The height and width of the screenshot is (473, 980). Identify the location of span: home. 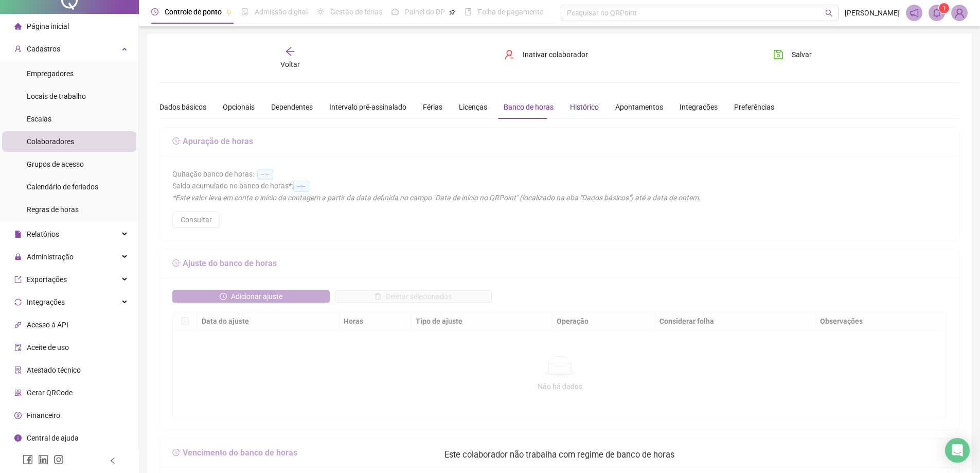
(18, 27).